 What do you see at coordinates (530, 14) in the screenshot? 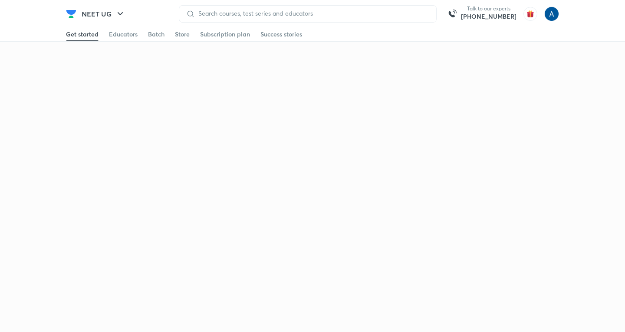
I see `img: avatar` at bounding box center [530, 14].